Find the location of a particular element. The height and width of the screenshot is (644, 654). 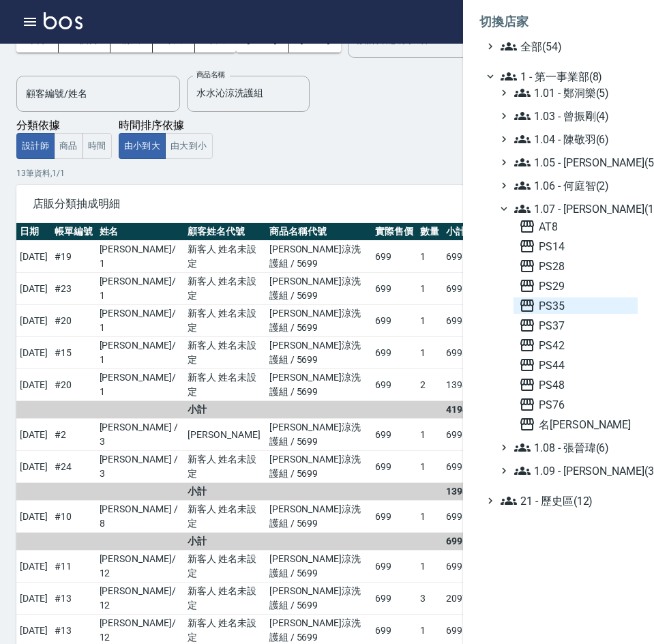

span: PS37 is located at coordinates (576, 325).